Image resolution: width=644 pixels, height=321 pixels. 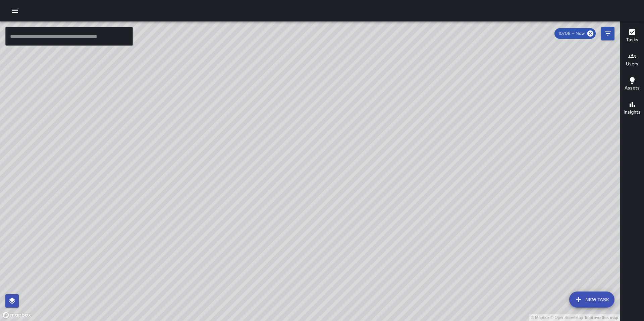 What do you see at coordinates (632, 85) in the screenshot?
I see `button: Assets` at bounding box center [632, 85].